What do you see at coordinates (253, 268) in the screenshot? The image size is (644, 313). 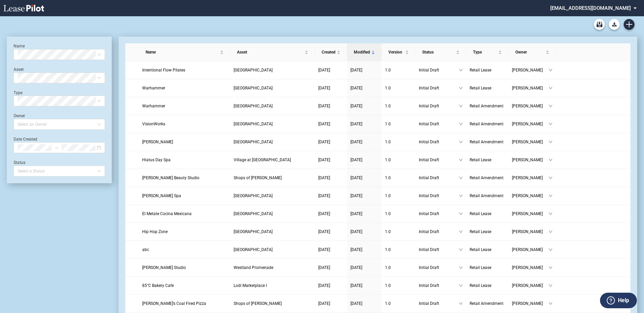 I see `span: Westland Promenade` at bounding box center [253, 268].